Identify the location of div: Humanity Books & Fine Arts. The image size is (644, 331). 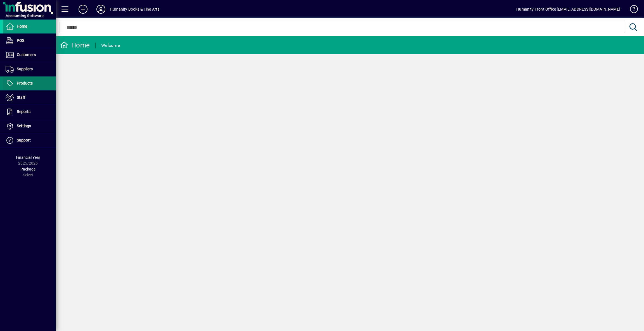
(135, 9).